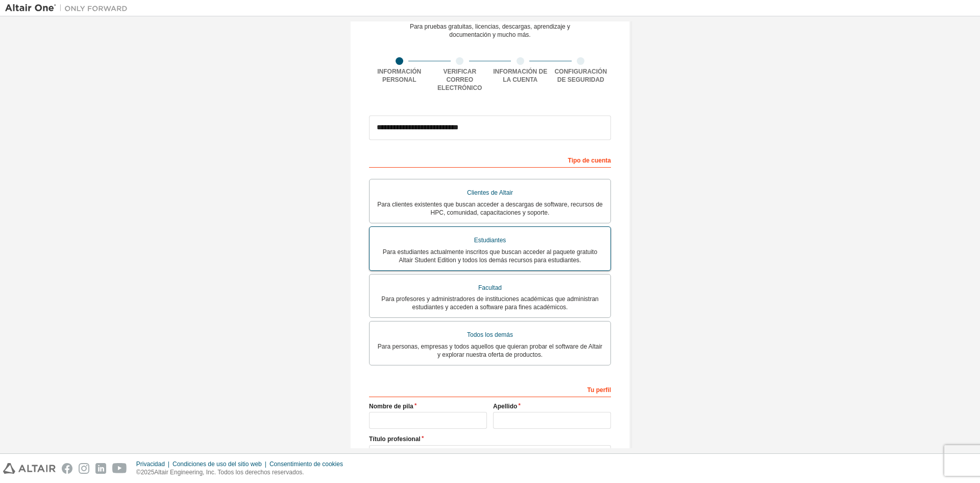  What do you see at coordinates (307, 464) in the screenshot?
I see `font: Consentimiento de cookies` at bounding box center [307, 464].